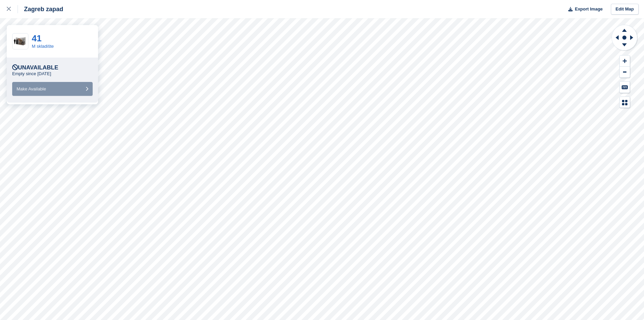  Describe the element at coordinates (40, 9) in the screenshot. I see `div: Zagreb zapad` at that location.